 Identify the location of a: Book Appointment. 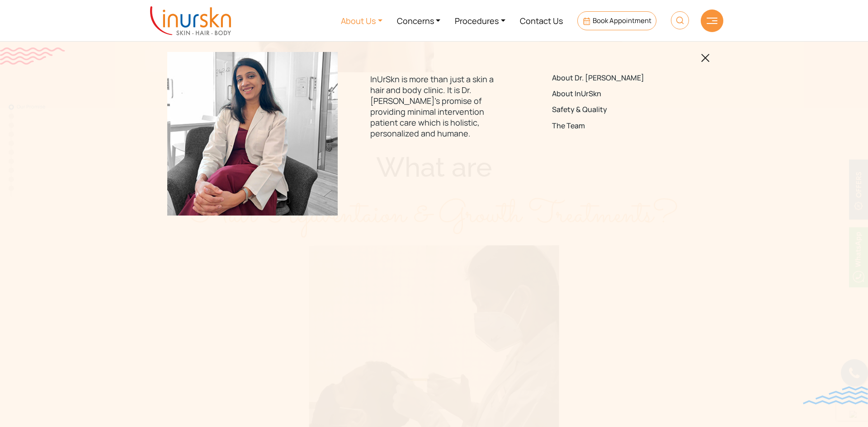
(617, 21).